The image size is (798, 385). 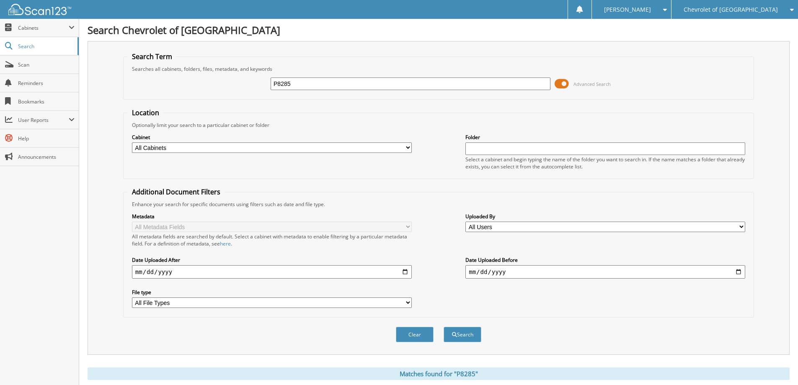 I want to click on span: Advanced Search, so click(x=592, y=84).